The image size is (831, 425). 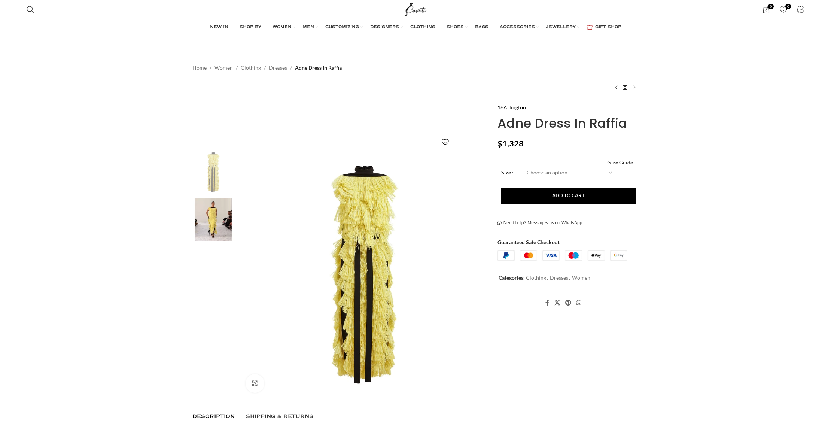 What do you see at coordinates (30, 9) in the screenshot?
I see `a: Search` at bounding box center [30, 9].